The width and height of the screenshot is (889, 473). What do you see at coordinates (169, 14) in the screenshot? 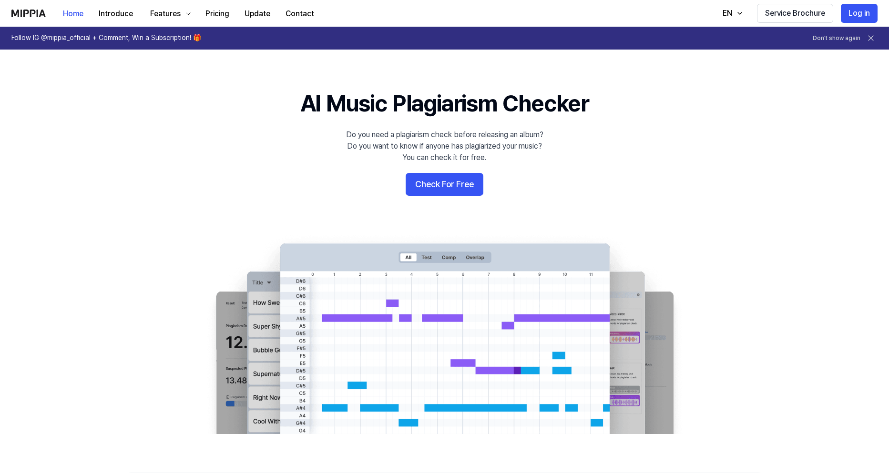
I see `button: Features` at bounding box center [169, 14].